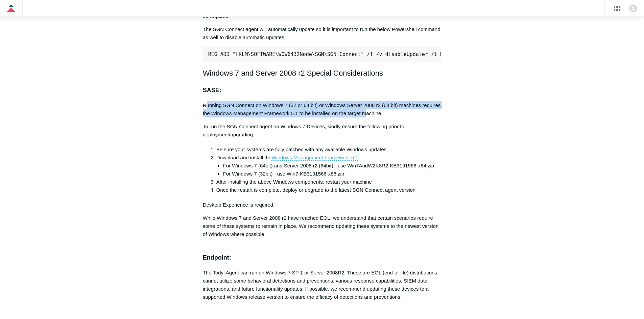 This screenshot has height=319, width=644. What do you see at coordinates (322, 73) in the screenshot?
I see `h2: Windows 7 and Server 2008 r2 Special Considerations` at bounding box center [322, 73].